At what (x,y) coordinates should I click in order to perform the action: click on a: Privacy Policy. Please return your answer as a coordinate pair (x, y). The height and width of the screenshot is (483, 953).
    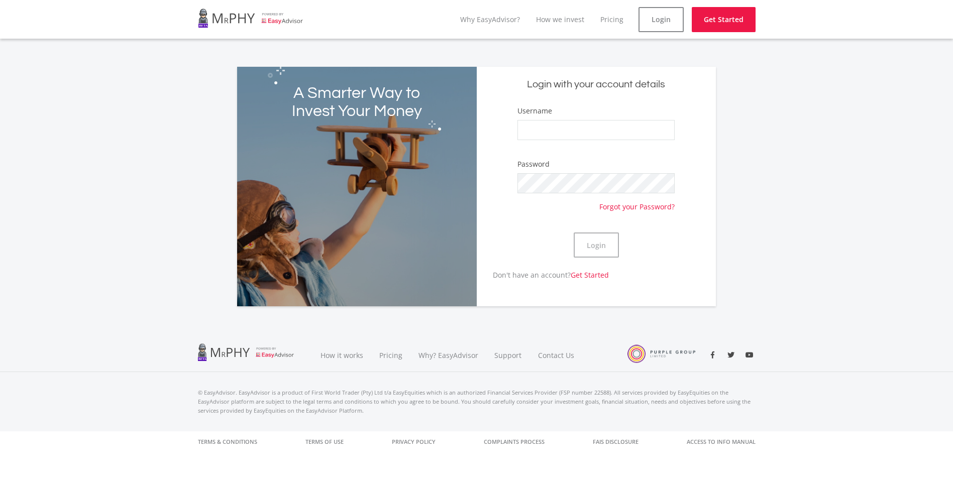
    Looking at the image, I should click on (414, 442).